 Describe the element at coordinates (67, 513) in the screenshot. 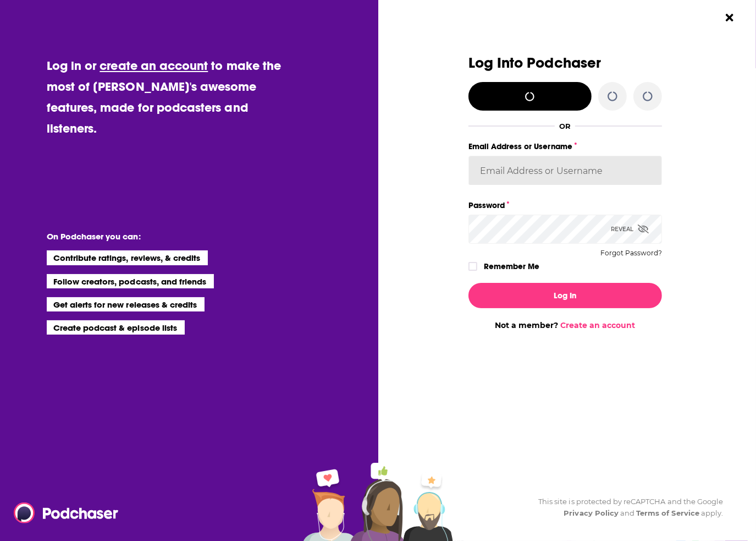

I see `img: Podchaser - Follow, Share and Rate Podcasts` at that location.